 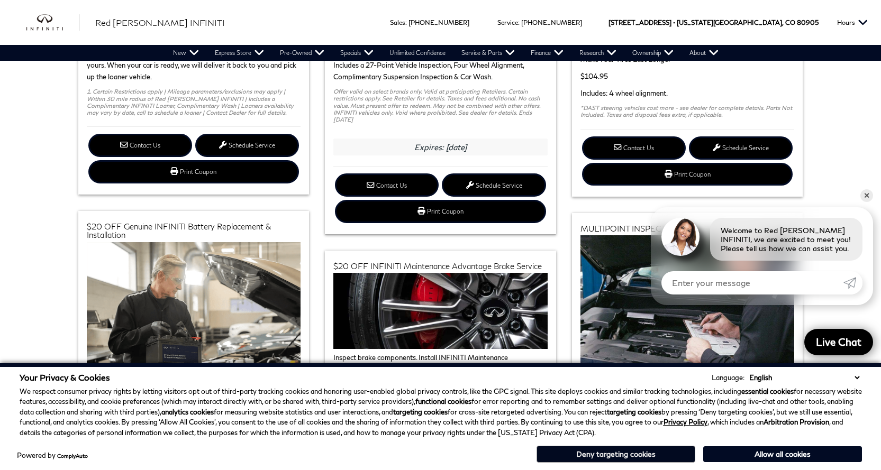 I want to click on strong: analytics cookies, so click(x=187, y=412).